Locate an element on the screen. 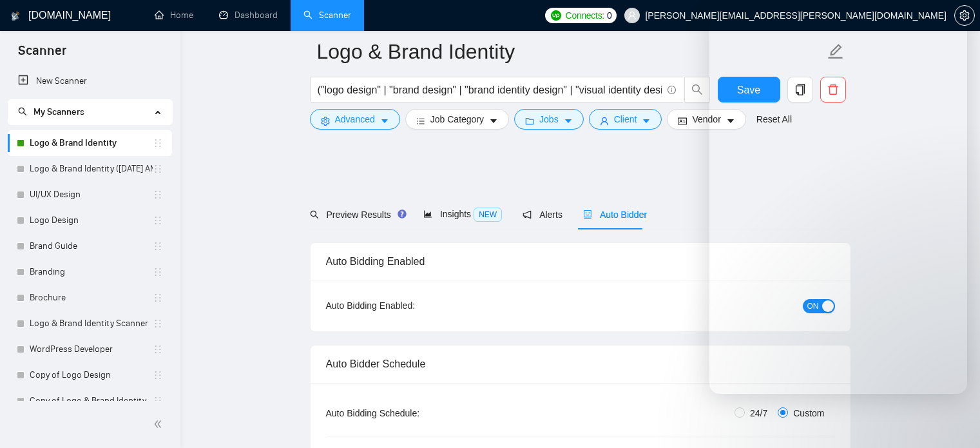  div: Tooltip anchor is located at coordinates (402, 214).